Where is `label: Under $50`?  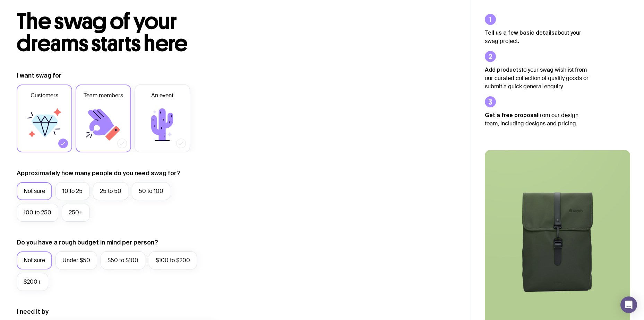 label: Under $50 is located at coordinates (76, 260).